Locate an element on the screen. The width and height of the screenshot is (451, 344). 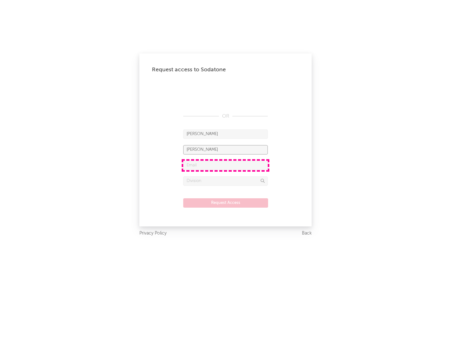
button: Request Access is located at coordinates (225, 203).